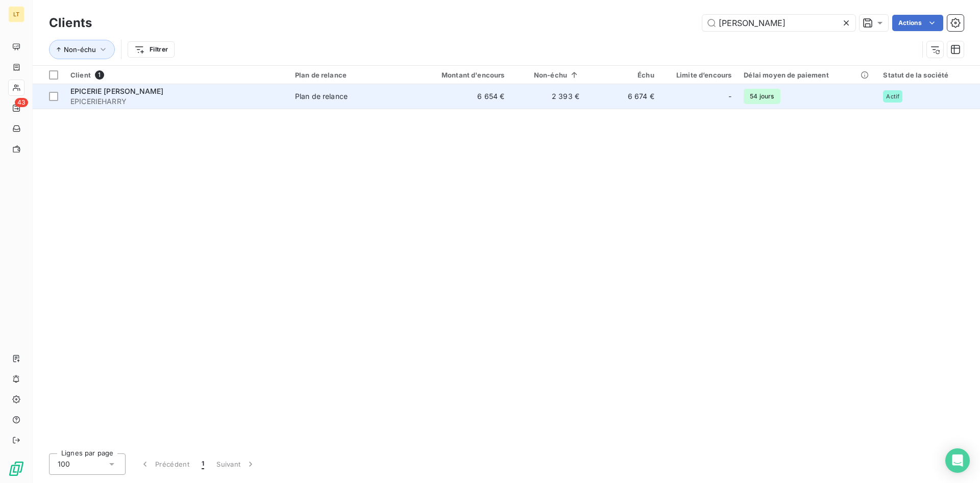  Describe the element at coordinates (17, 14) in the screenshot. I see `div: LT` at that location.